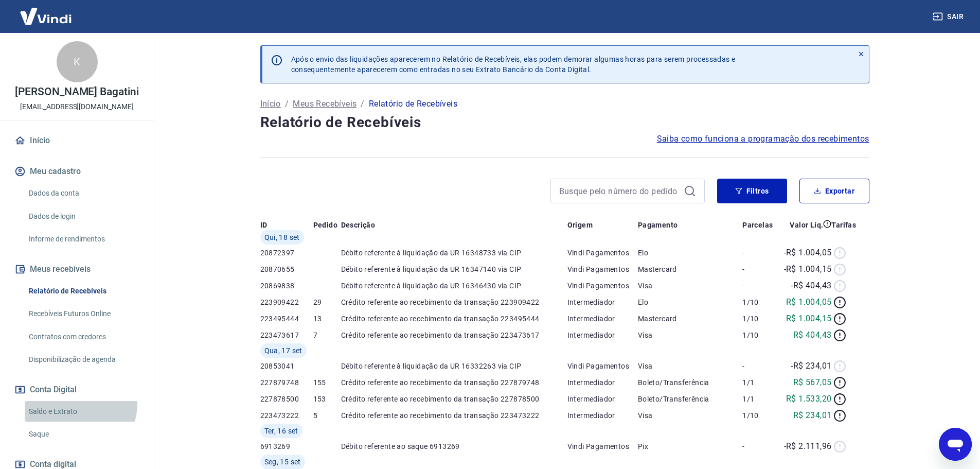  Describe the element at coordinates (328, 415) in the screenshot. I see `p: 5` at that location.